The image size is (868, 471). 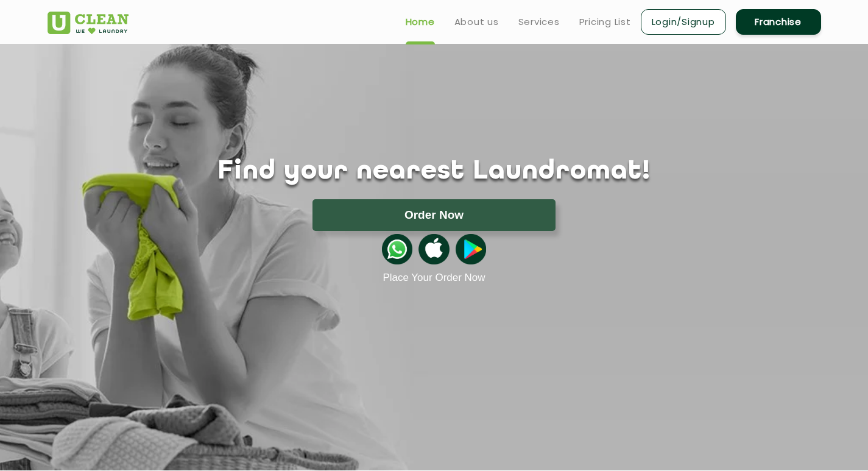 I want to click on button: Order Now, so click(x=434, y=215).